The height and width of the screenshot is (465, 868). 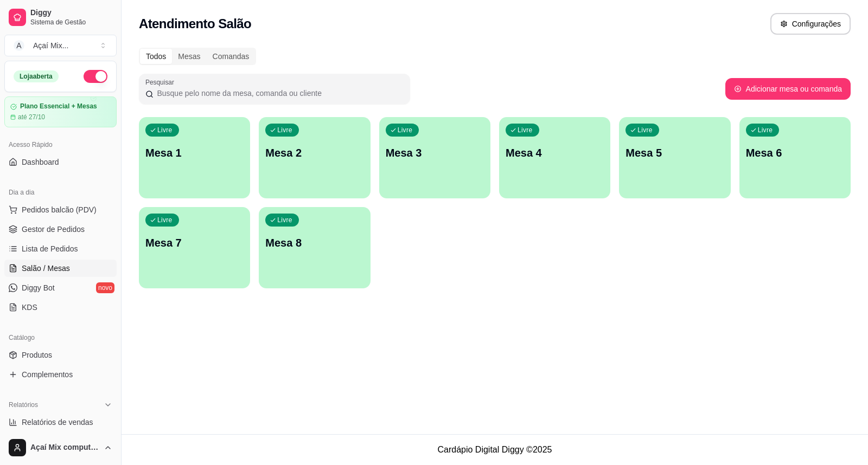 I want to click on span: Açaí Mix computador, so click(x=64, y=448).